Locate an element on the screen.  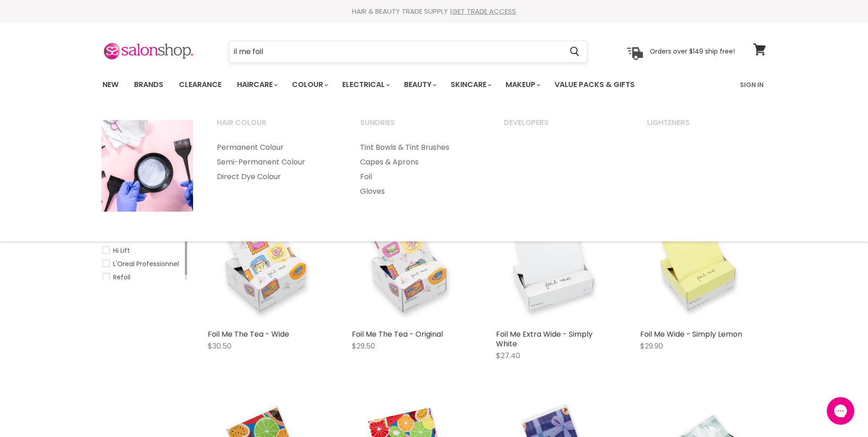
span: Framar is located at coordinates (124, 237).